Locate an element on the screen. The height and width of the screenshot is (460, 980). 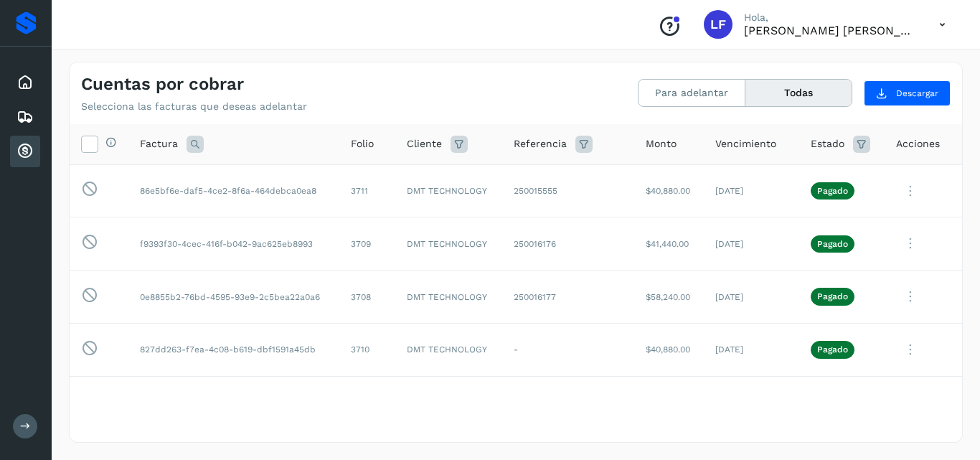
td: 250016177 is located at coordinates (568, 297).